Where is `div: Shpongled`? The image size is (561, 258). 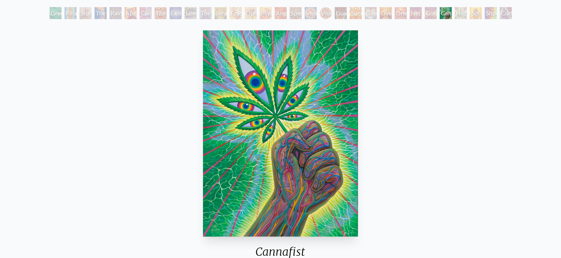 div: Shpongled is located at coordinates (491, 13).